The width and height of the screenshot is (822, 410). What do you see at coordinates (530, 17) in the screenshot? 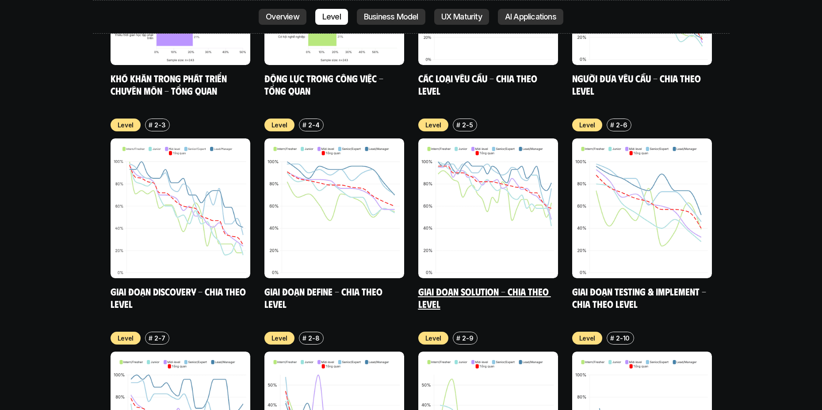
I see `p: AI Applications` at bounding box center [530, 17].